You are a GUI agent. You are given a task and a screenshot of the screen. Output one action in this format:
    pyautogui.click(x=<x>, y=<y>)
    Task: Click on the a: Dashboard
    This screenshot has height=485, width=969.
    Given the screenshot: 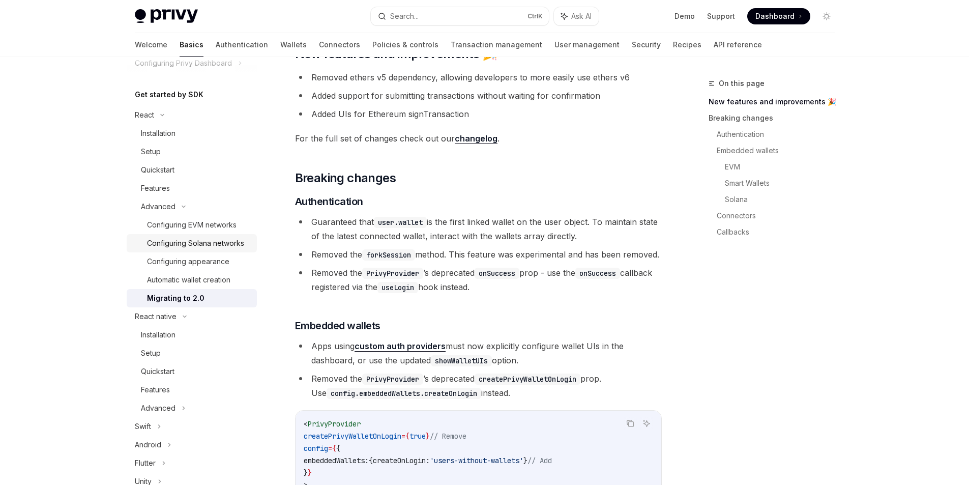 What is the action you would take?
    pyautogui.click(x=779, y=16)
    